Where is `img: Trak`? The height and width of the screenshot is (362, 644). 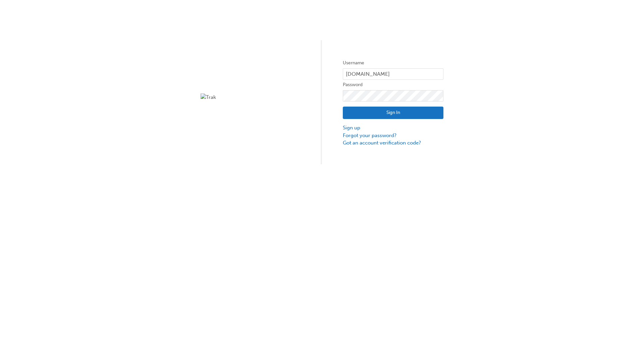 img: Trak is located at coordinates (251, 97).